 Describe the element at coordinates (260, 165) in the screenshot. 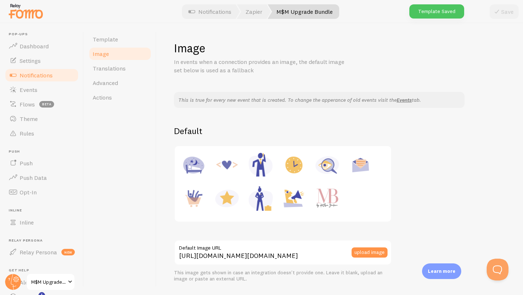

I see `img: Male Executive` at that location.